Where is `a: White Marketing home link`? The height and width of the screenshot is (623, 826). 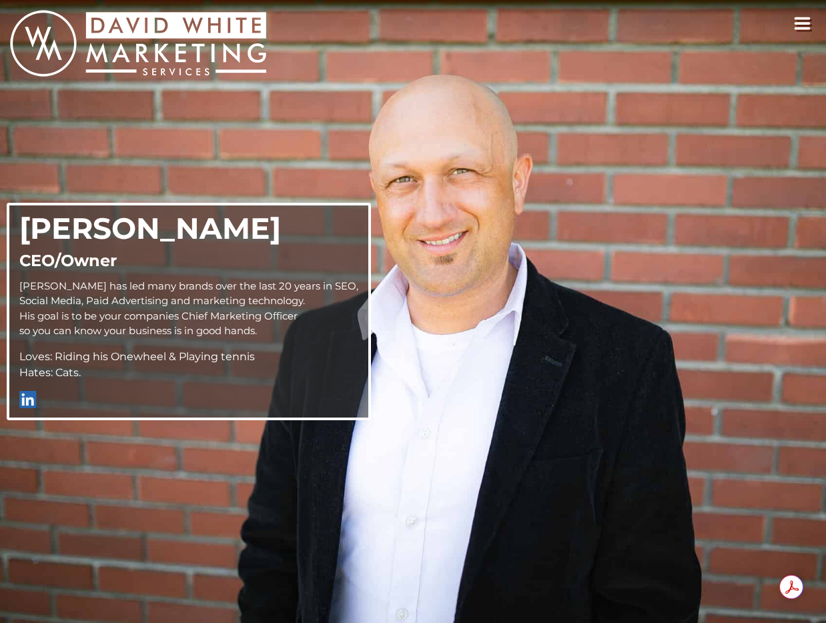 a: White Marketing home link is located at coordinates (138, 45).